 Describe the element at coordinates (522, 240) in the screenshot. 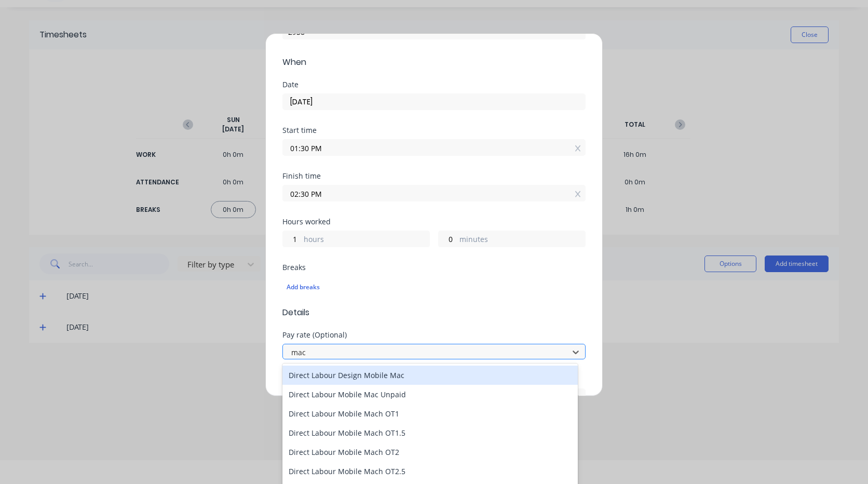

I see `label: minutes` at that location.